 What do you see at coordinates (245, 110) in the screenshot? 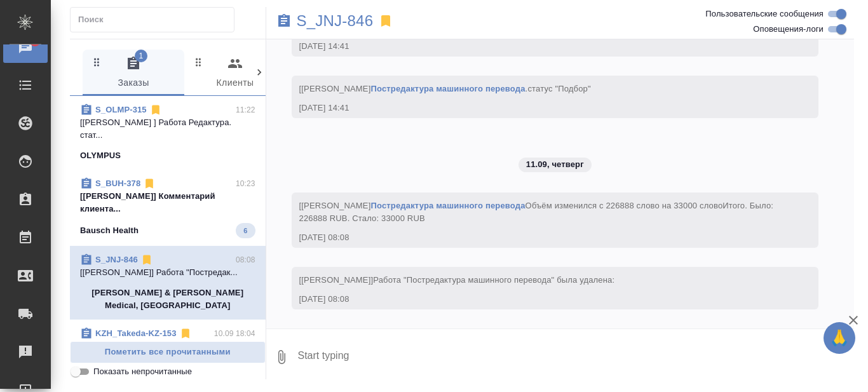
I see `p: 11:22` at bounding box center [245, 110].